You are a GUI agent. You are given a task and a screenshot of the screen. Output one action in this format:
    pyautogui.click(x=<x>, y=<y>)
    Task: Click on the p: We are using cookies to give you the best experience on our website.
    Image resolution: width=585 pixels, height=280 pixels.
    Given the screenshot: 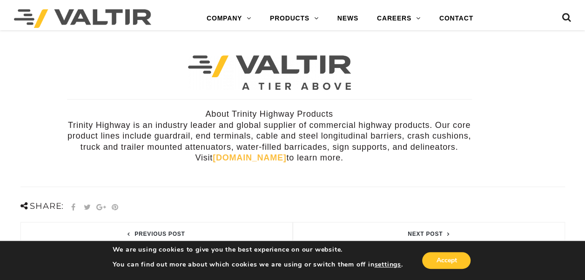 What is the action you would take?
    pyautogui.click(x=258, y=250)
    